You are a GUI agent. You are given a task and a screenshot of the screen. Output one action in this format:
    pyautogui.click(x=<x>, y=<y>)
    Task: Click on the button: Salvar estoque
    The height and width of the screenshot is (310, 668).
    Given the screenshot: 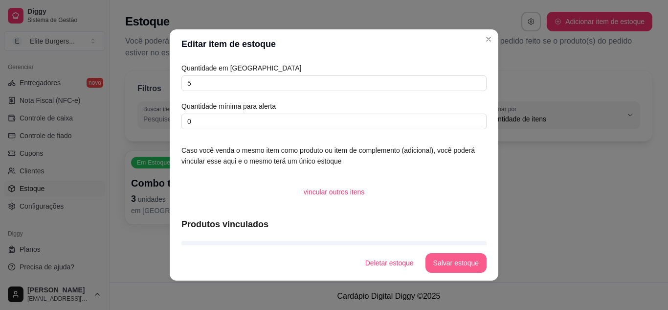 What is the action you would take?
    pyautogui.click(x=456, y=263)
    